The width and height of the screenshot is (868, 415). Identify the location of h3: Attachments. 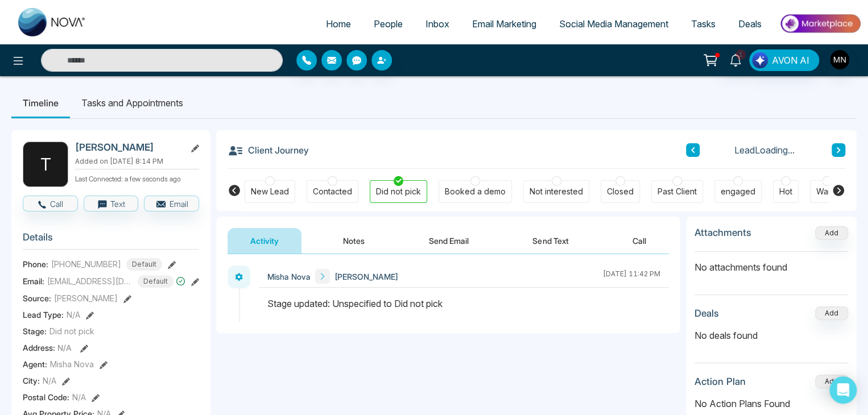
(723, 232).